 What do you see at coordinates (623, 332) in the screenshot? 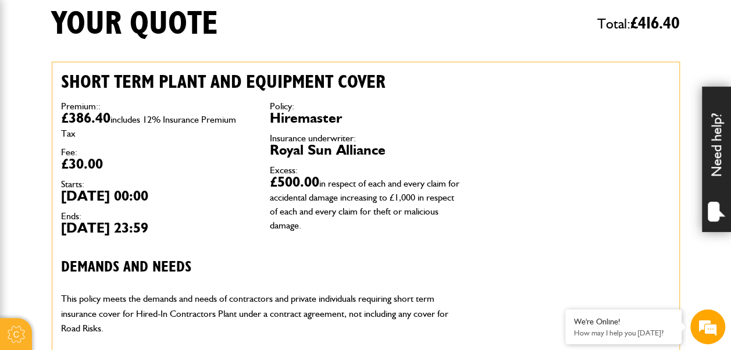
I see `p: How may I help you today?` at bounding box center [623, 332].